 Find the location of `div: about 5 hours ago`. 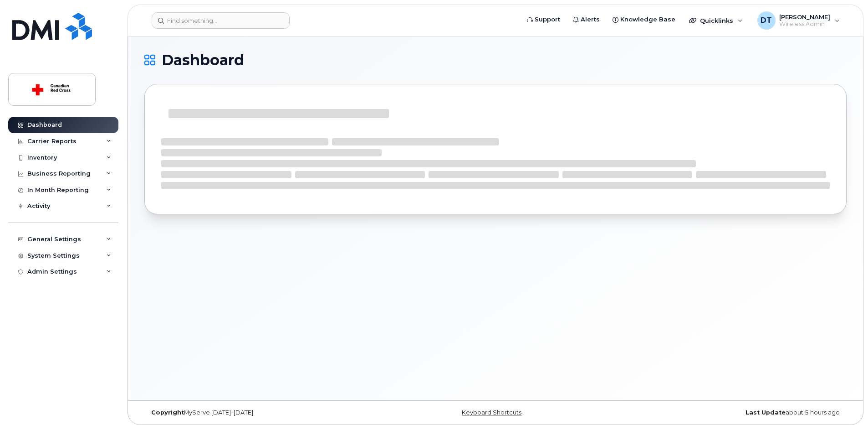

div: about 5 hours ago is located at coordinates (730, 413).